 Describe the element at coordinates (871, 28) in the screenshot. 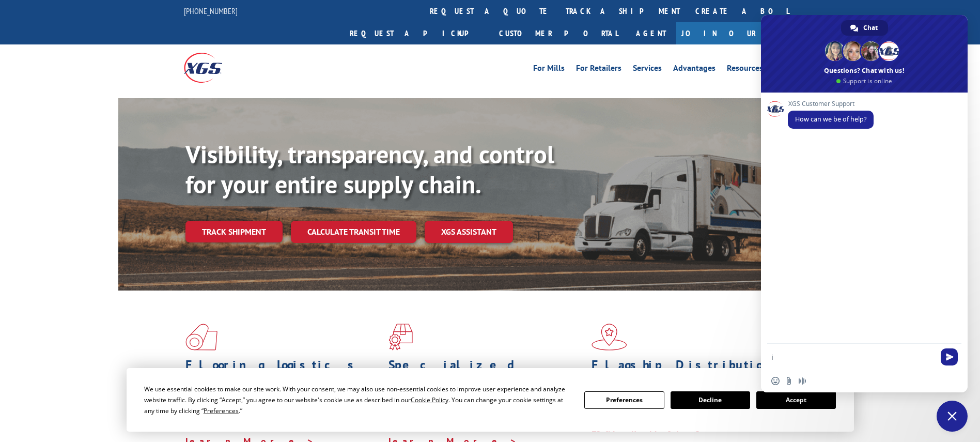

I see `span: Chat` at that location.